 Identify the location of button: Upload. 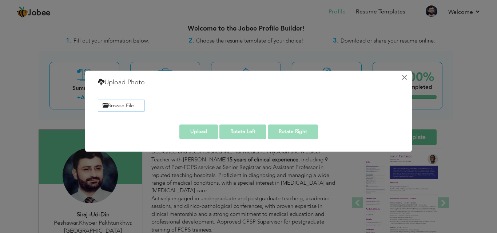
(199, 132).